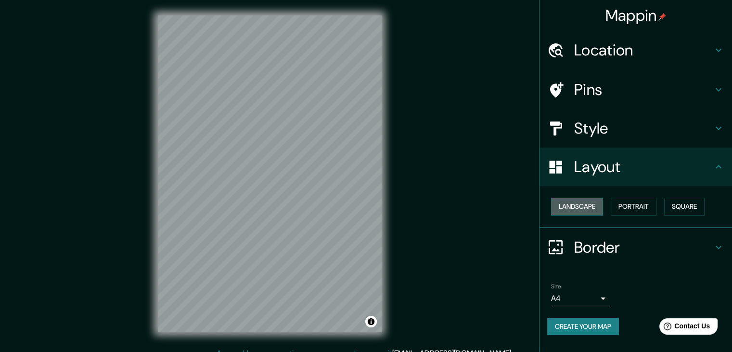 Image resolution: width=732 pixels, height=352 pixels. What do you see at coordinates (634, 206) in the screenshot?
I see `button: Portrait` at bounding box center [634, 206].